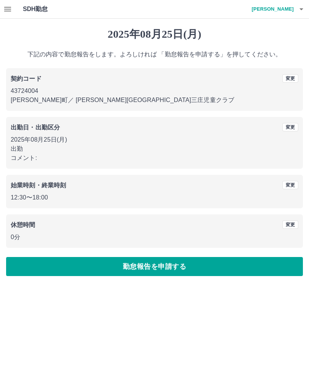  What do you see at coordinates (154, 238) in the screenshot?
I see `p: 0分` at bounding box center [154, 238].